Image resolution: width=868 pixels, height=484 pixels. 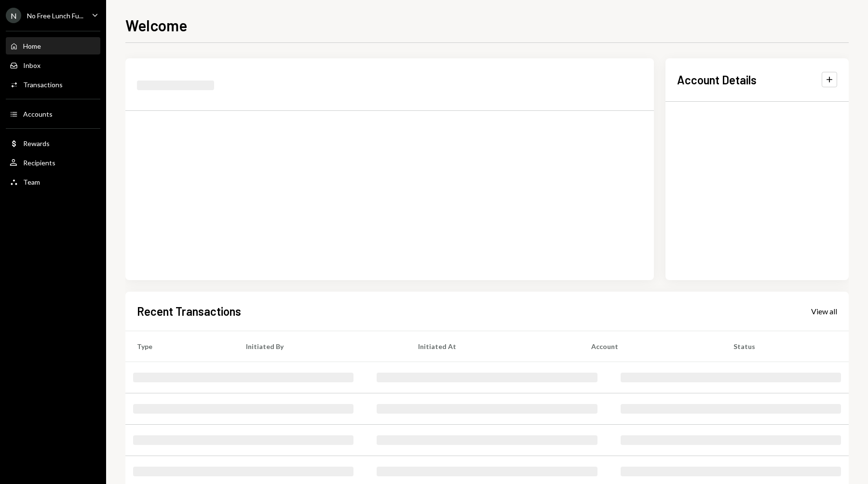 What do you see at coordinates (55, 15) in the screenshot?
I see `div: No Free Lunch Fu...` at bounding box center [55, 15].